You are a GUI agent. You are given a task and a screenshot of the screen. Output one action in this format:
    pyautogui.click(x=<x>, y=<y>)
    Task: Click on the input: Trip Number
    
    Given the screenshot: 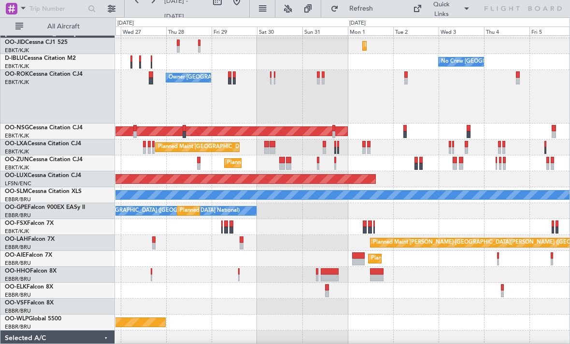 What is the action you would take?
    pyautogui.click(x=57, y=9)
    